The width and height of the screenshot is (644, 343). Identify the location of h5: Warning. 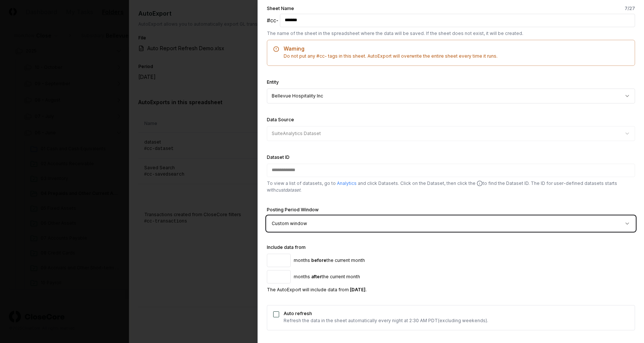
(451, 49).